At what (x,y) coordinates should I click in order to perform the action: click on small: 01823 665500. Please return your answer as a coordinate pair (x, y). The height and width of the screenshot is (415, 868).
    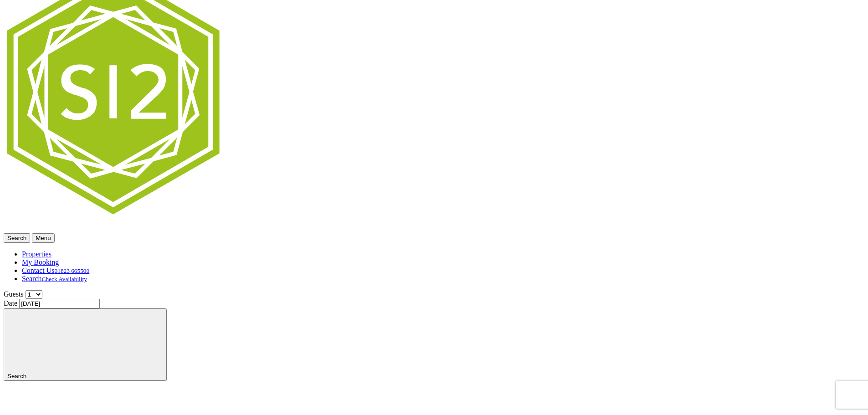
    Looking at the image, I should click on (72, 271).